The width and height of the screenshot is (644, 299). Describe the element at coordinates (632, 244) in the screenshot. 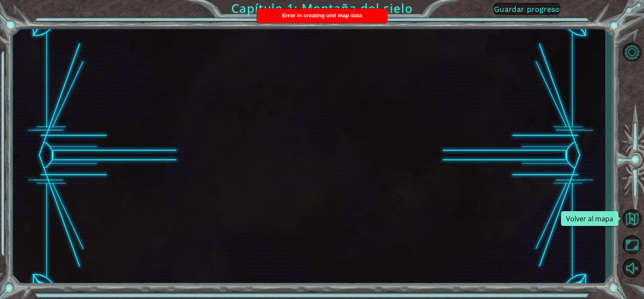

I see `button: Maximizar navegador` at that location.